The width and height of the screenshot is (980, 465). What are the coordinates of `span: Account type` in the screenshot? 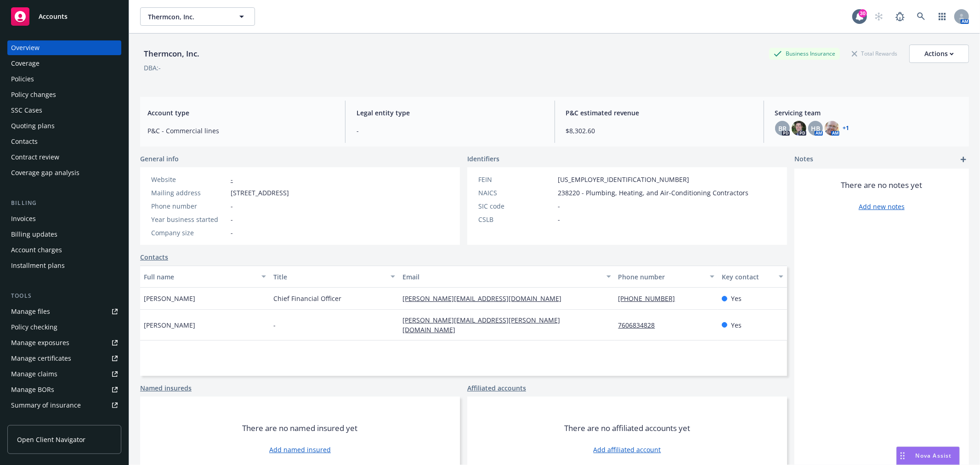 It's located at (241, 113).